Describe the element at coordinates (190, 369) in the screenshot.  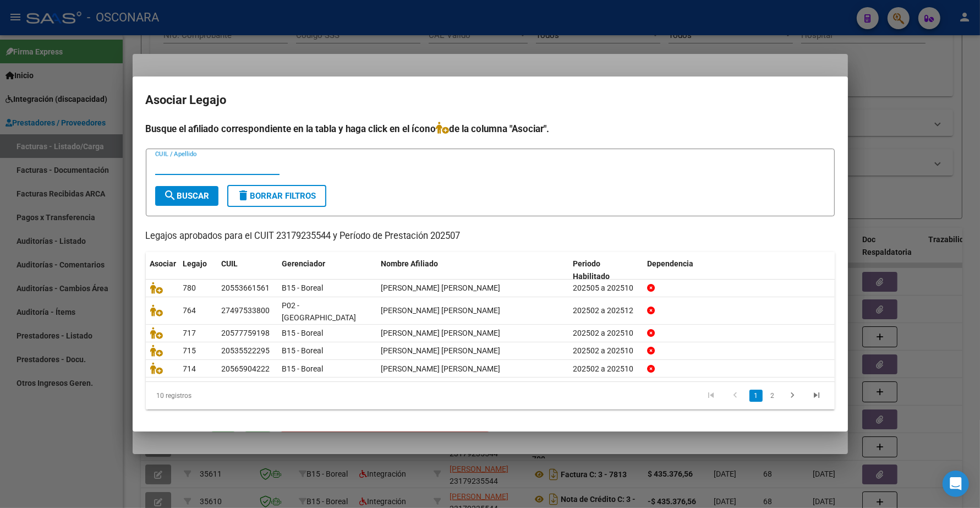
I see `span: 714` at that location.